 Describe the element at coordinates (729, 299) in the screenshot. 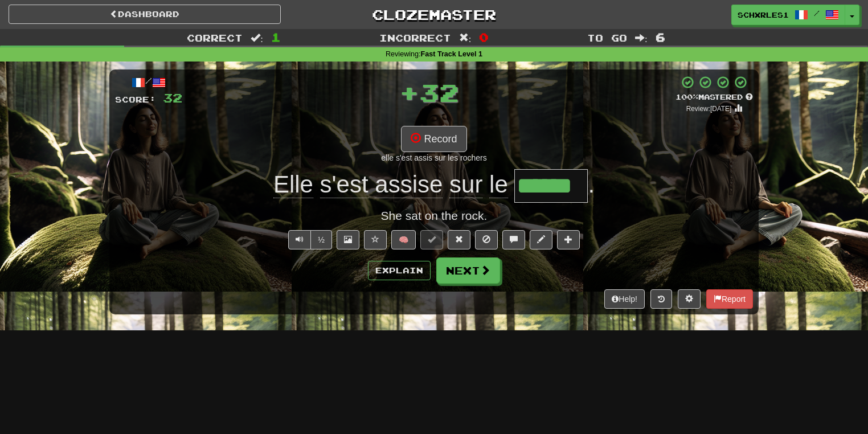

I see `button: Report` at that location.